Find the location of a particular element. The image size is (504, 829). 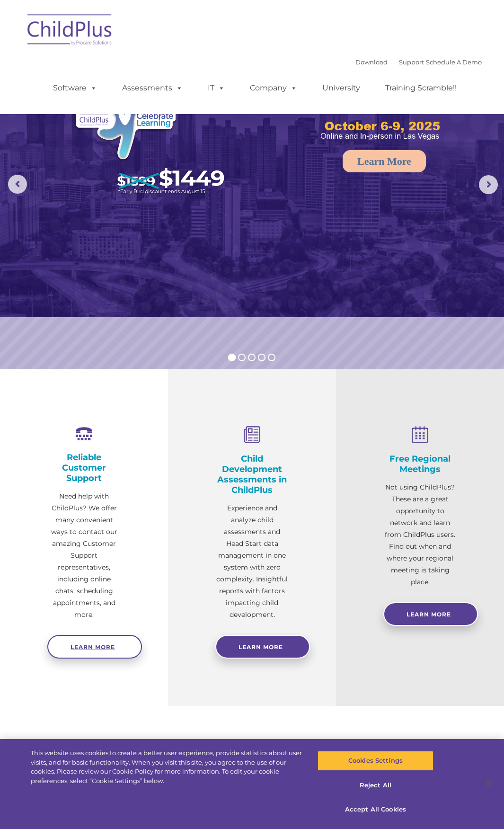

a: IT is located at coordinates (216, 88).